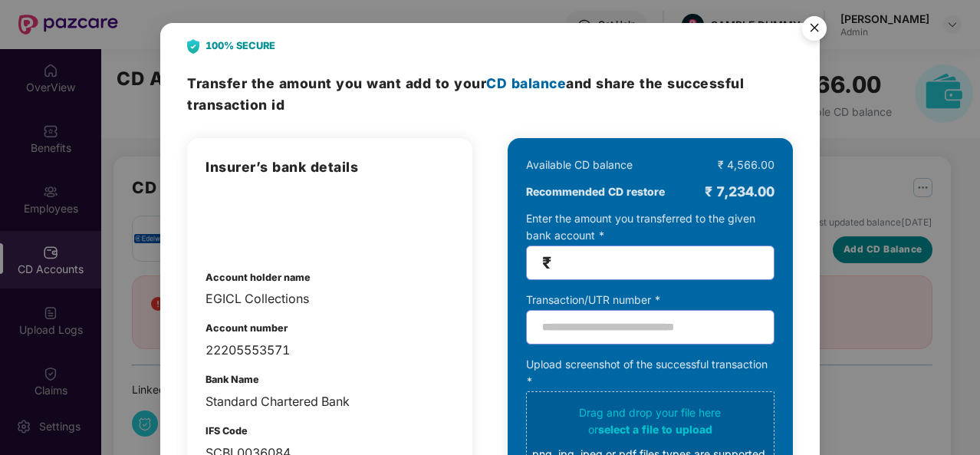 The width and height of the screenshot is (980, 455). I want to click on div: Standard Chartered Bank, so click(330, 401).